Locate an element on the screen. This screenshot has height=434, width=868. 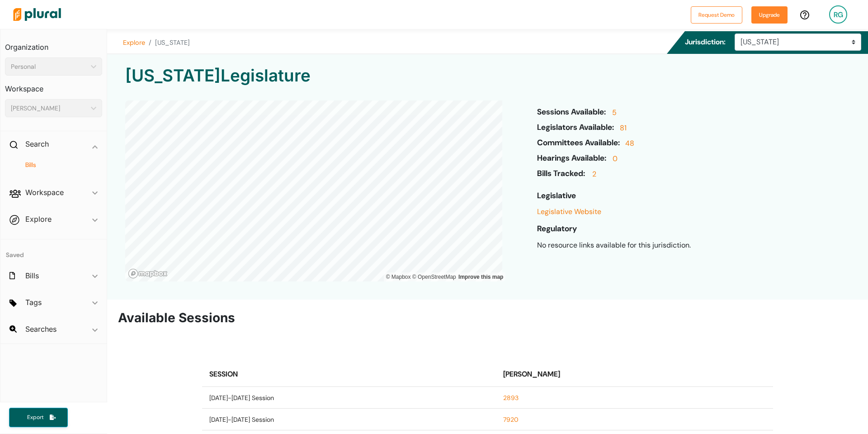
a: 81 is located at coordinates (622, 130).